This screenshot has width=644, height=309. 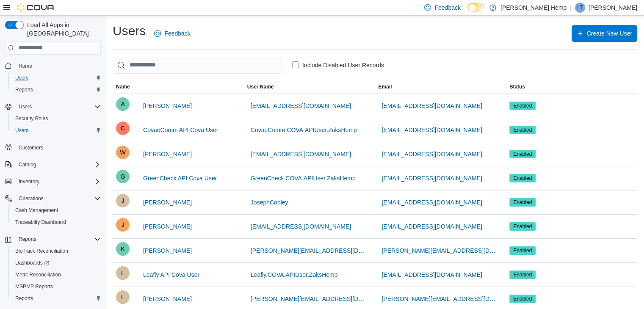 I want to click on a: Metrc Reconciliation, so click(x=38, y=274).